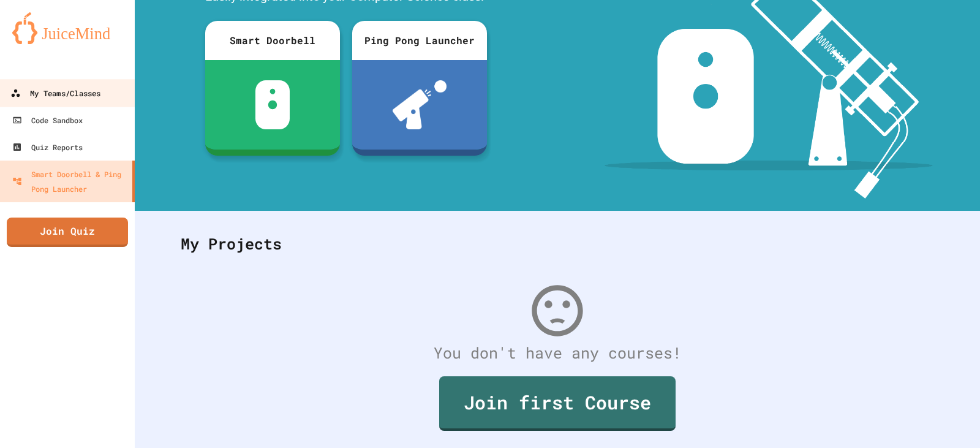  I want to click on div: Quiz Reports, so click(47, 147).